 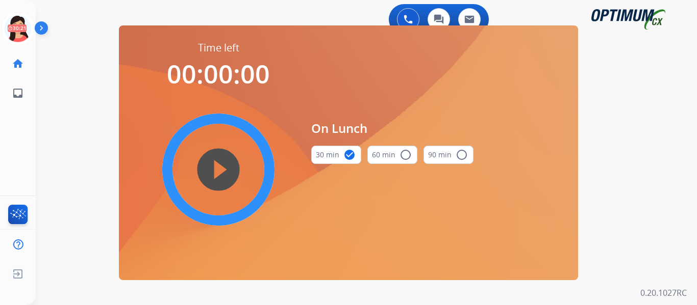 I want to click on span: 00:00:00, so click(x=218, y=74).